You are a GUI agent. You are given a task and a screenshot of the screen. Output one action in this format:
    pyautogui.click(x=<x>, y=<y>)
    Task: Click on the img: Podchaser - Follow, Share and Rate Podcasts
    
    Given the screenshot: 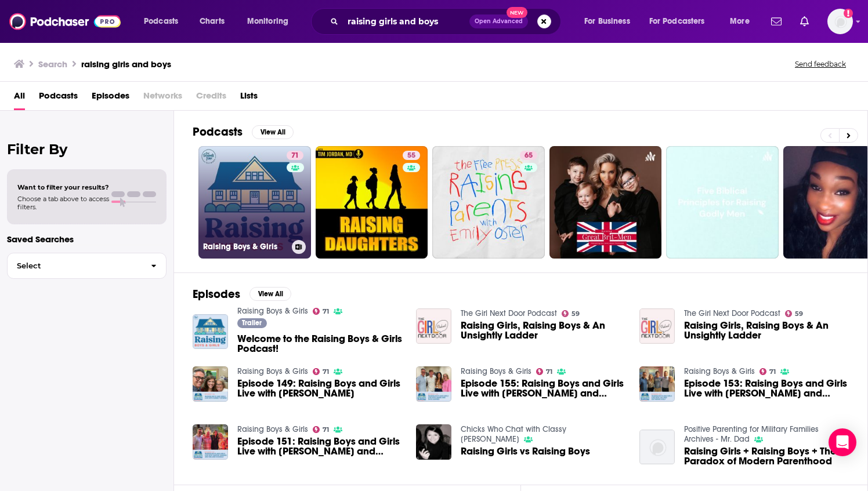 What is the action you would take?
    pyautogui.click(x=65, y=22)
    